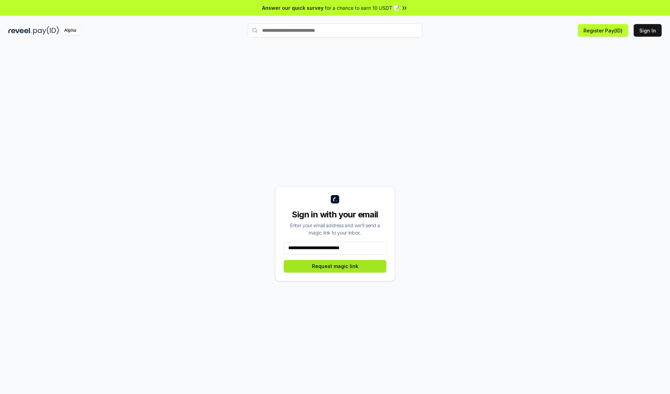 The image size is (670, 394). I want to click on div: Sign in with your email, so click(335, 215).